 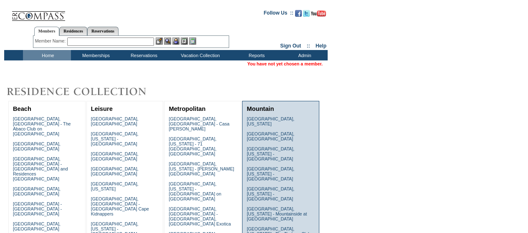 What do you see at coordinates (260, 109) in the screenshot?
I see `a: Mountain` at bounding box center [260, 109].